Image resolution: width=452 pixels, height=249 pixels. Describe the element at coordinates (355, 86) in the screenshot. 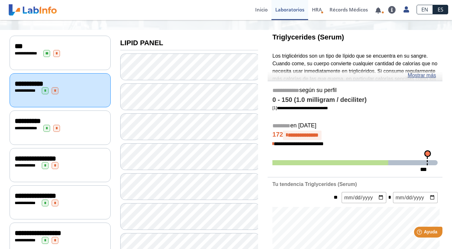

I see `p: Los triglicéridos son un tipo de lípido que se encuentra en su sangre. Cuando come, su cuerpo con...` at that location.